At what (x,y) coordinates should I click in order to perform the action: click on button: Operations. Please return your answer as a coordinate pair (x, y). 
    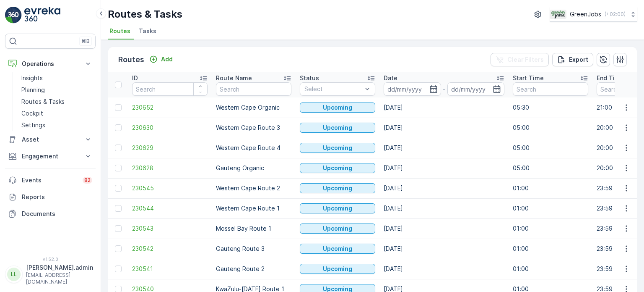
    Looking at the image, I should click on (50, 64).